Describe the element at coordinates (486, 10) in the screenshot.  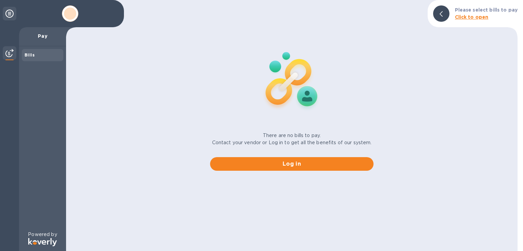
I see `b: Please select bills to pay` at that location.